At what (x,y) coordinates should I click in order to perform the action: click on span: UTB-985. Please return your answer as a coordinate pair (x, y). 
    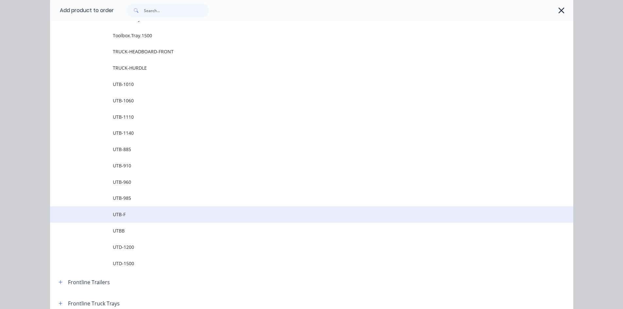
    Looking at the image, I should click on (297, 198).